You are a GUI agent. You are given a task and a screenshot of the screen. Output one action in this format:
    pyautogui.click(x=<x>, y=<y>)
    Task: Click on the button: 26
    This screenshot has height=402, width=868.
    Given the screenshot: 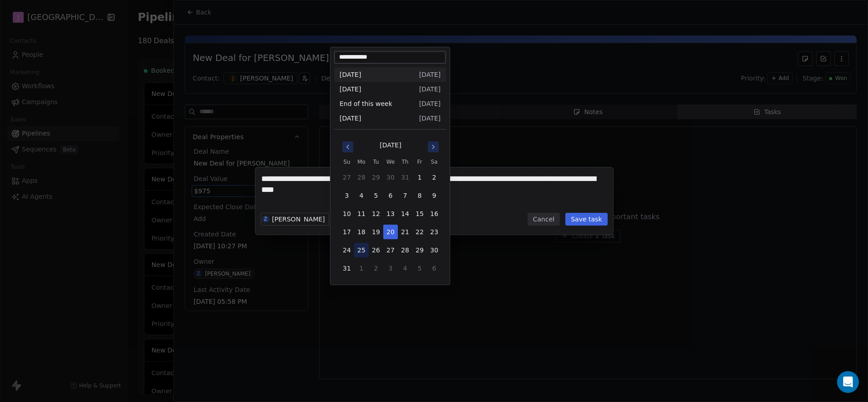 What is the action you would take?
    pyautogui.click(x=376, y=250)
    